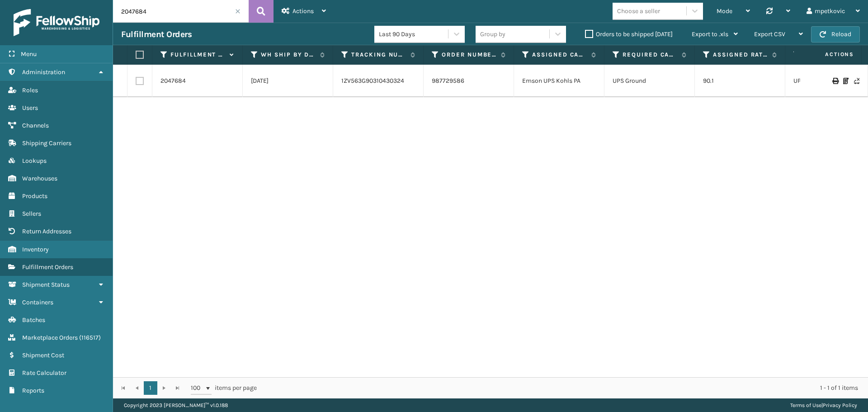 This screenshot has width=868, height=412. What do you see at coordinates (857, 81) in the screenshot?
I see `i: Never Shipped` at bounding box center [857, 81].